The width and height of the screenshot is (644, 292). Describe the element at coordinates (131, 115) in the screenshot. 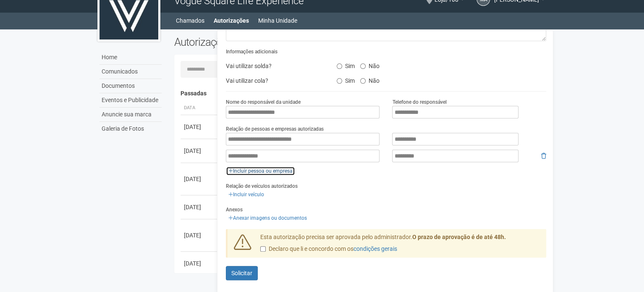

I see `a: Anuncie sua marca` at that location.